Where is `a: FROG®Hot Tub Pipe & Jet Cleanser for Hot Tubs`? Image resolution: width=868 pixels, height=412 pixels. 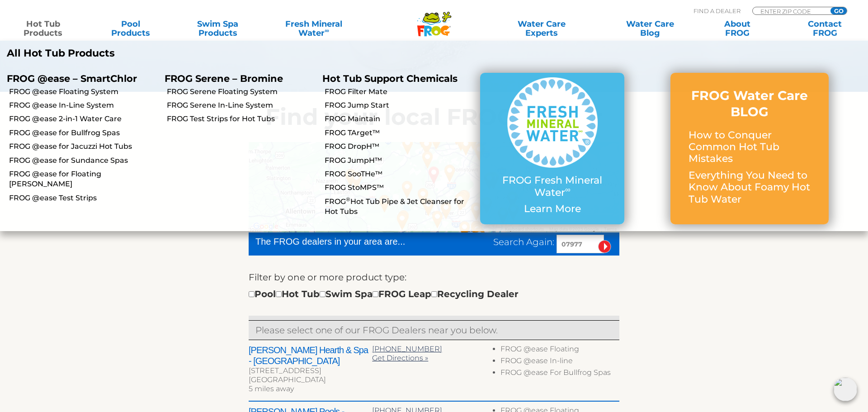 a: FROG®Hot Tub Pipe & Jet Cleanser for Hot Tubs is located at coordinates (399, 207).